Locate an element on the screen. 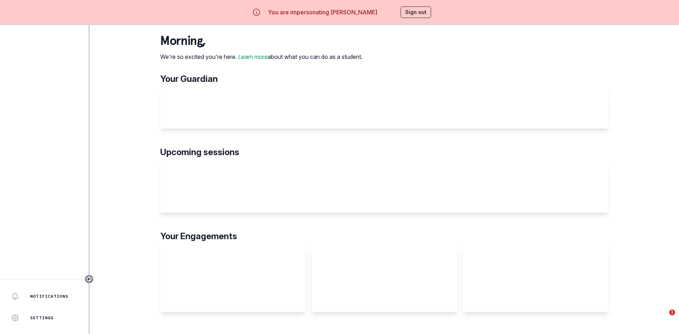 Image resolution: width=679 pixels, height=334 pixels. p: Your Engagements is located at coordinates (384, 236).